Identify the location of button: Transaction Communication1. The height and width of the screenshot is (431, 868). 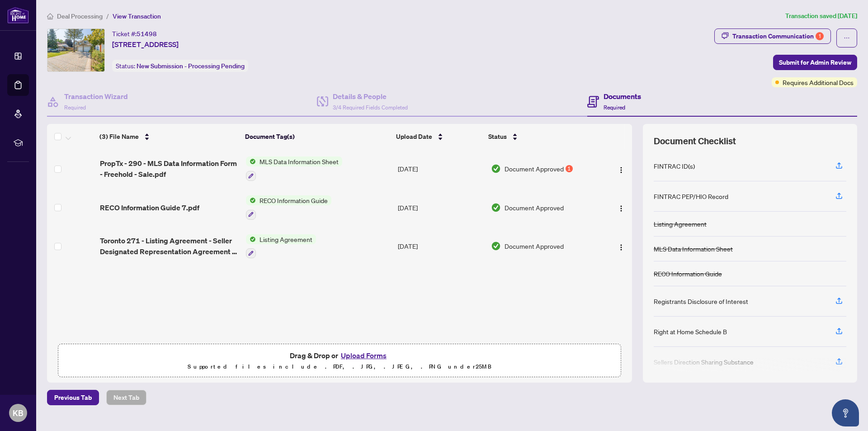
(772, 36).